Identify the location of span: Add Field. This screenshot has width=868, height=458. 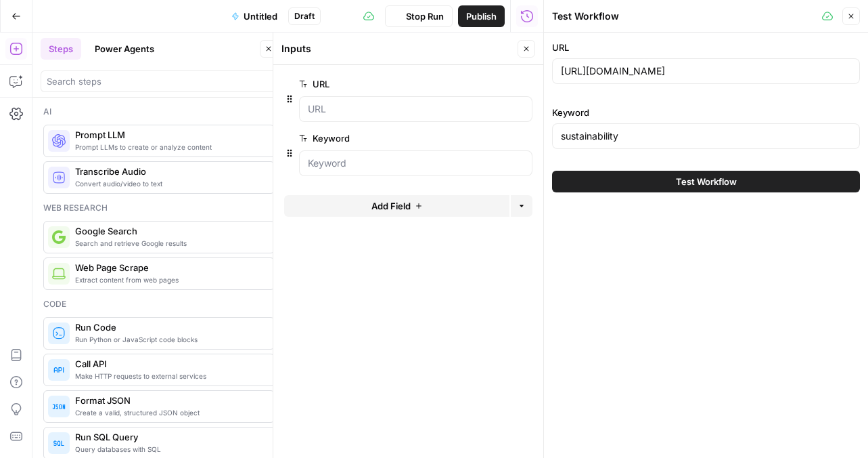
(391, 206).